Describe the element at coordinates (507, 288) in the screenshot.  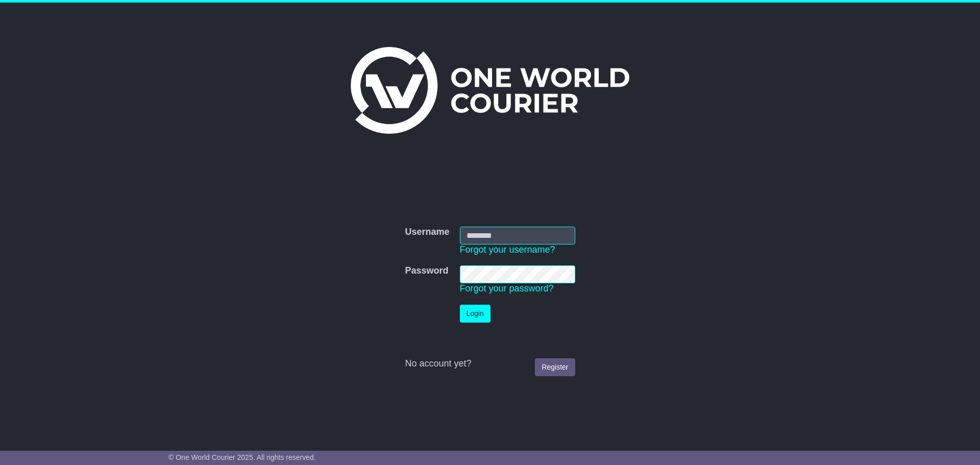
I see `a: Forgot your password?` at that location.